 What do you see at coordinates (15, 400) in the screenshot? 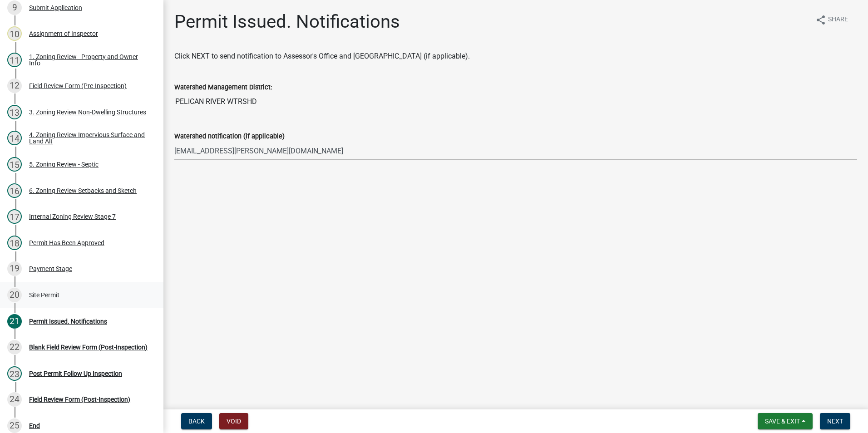
I see `div: 24` at bounding box center [15, 400].